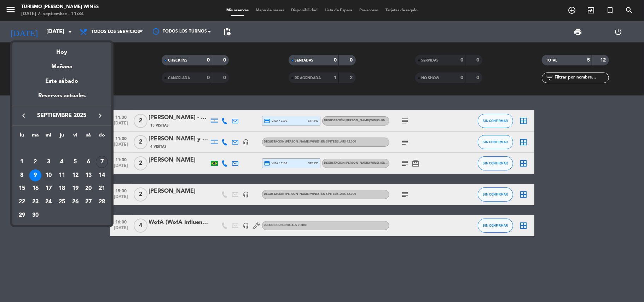 The width and height of the screenshot is (644, 302). I want to click on th: viernes, so click(76, 136).